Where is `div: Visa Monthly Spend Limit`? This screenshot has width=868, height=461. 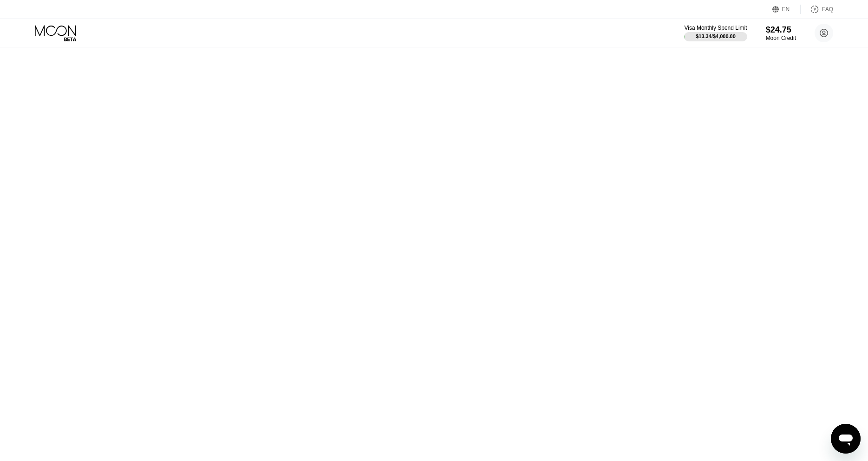
div: Visa Monthly Spend Limit is located at coordinates (715, 28).